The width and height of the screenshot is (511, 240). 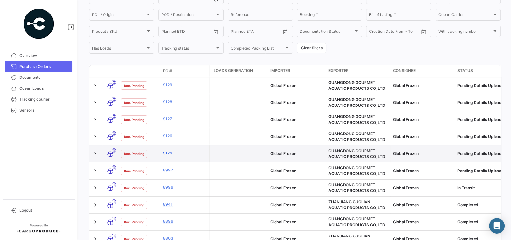 What do you see at coordinates (184, 136) in the screenshot?
I see `a: 9126` at bounding box center [184, 136].